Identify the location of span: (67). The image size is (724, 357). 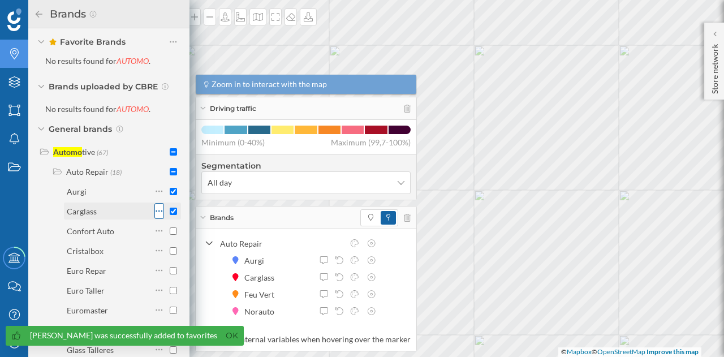
(102, 152).